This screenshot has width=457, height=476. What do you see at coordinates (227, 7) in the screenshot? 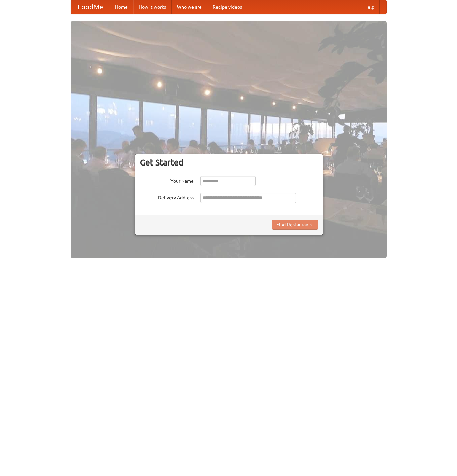
I see `a: Recipe videos` at bounding box center [227, 7].